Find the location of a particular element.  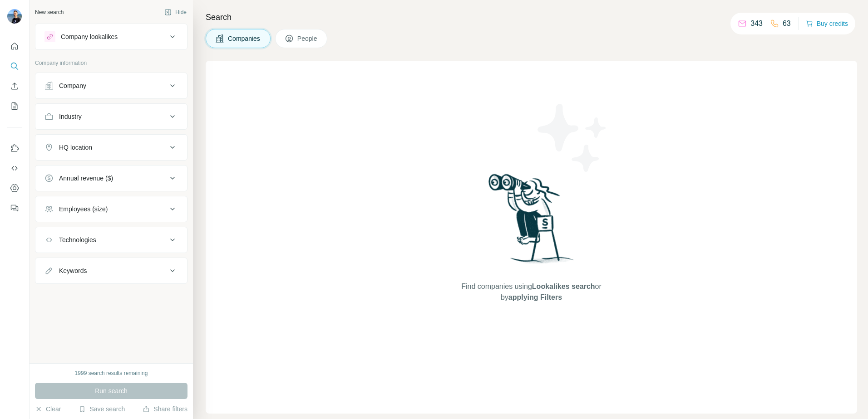

button: Save search is located at coordinates (102, 409).